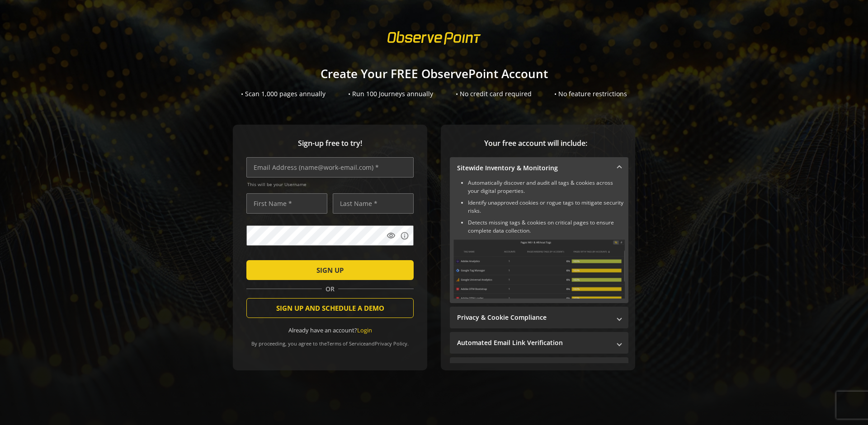 Image resolution: width=868 pixels, height=425 pixels. What do you see at coordinates (330, 184) in the screenshot?
I see `span: This will be your Username` at bounding box center [330, 184].